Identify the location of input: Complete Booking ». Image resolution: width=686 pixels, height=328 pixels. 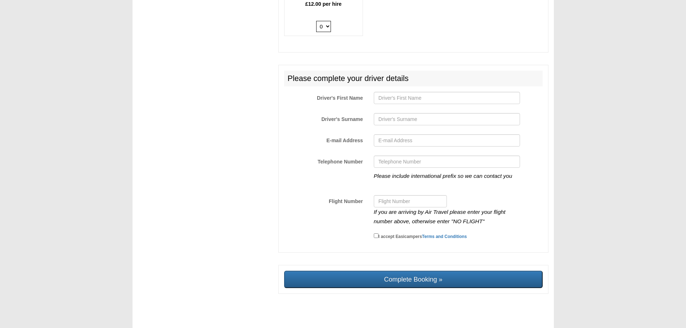
(413, 279).